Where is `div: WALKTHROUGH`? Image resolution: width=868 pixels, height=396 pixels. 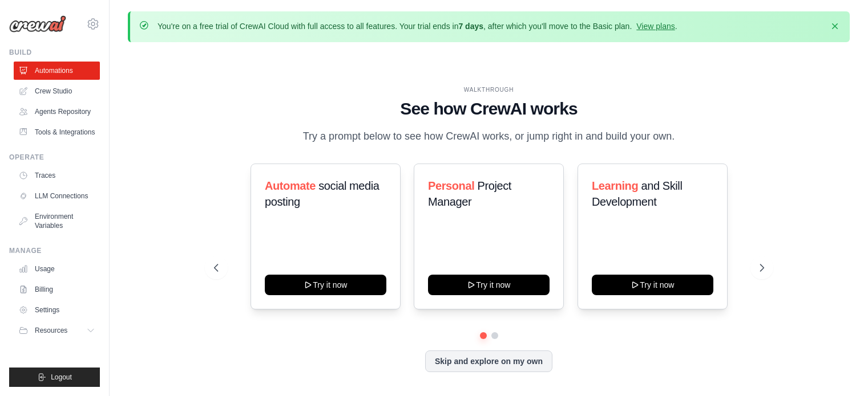 div: WALKTHROUGH is located at coordinates (489, 89).